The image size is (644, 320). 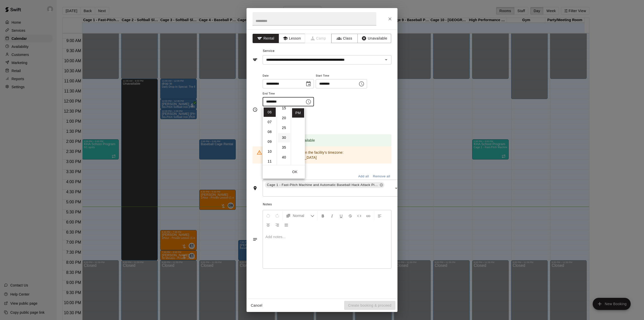 I want to click on li: 15 minutes, so click(x=284, y=108).